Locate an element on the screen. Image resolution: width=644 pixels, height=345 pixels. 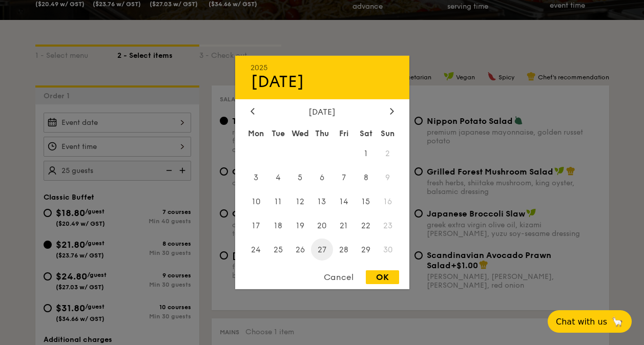
span: 29 is located at coordinates (366, 249).